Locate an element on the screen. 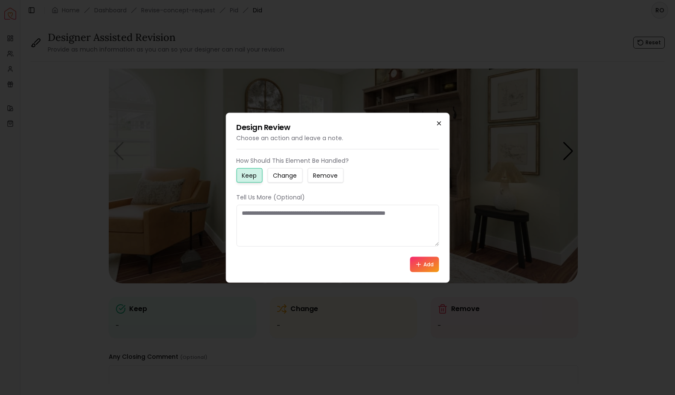 Image resolution: width=675 pixels, height=395 pixels. h2: Design Review is located at coordinates (337, 127).